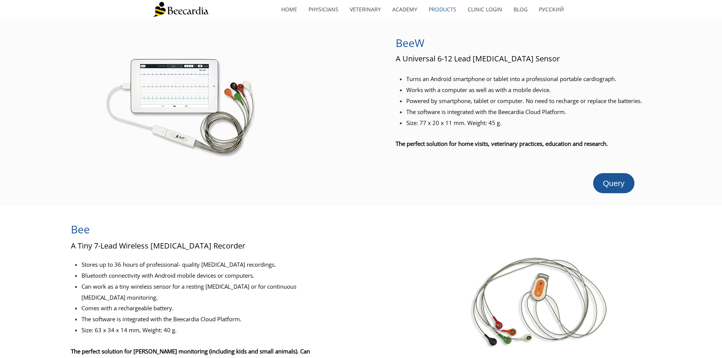  What do you see at coordinates (168, 276) in the screenshot?
I see `span: Bluetooth connectivity with Android mobile devices or computers.` at bounding box center [168, 276].